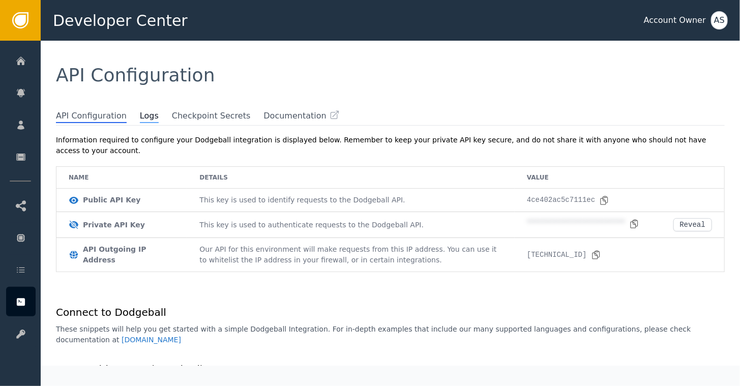 This screenshot has height=386, width=740. I want to click on span: Checkpoint Secrets, so click(211, 116).